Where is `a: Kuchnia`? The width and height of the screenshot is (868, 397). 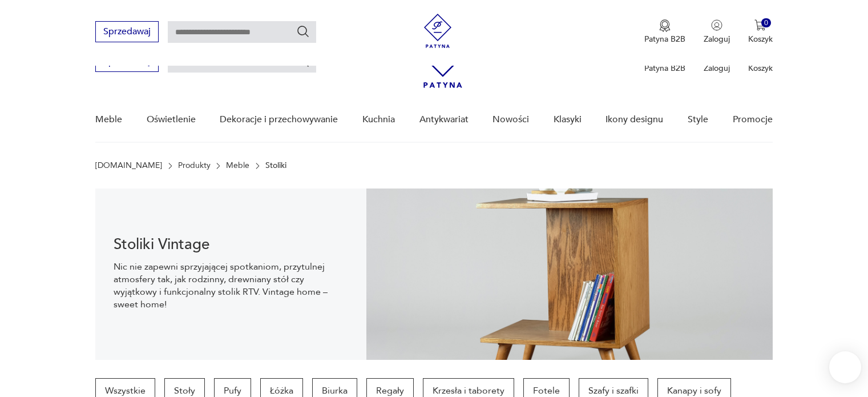 a: Kuchnia is located at coordinates (379, 119).